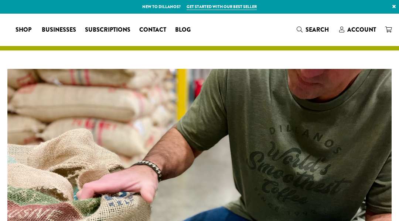  Describe the element at coordinates (361, 30) in the screenshot. I see `span: Account` at that location.